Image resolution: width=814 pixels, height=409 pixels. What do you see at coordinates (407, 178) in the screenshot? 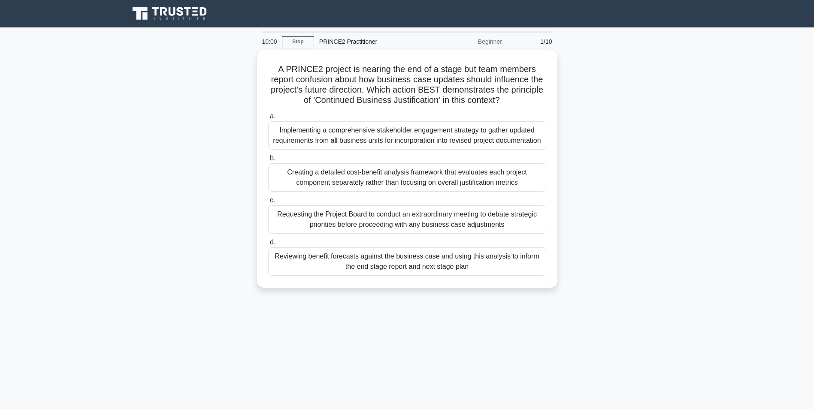
I see `div: Creating a detailed cost-benefit analysis framework that evaluates each project component separat...` at bounding box center [407, 178].